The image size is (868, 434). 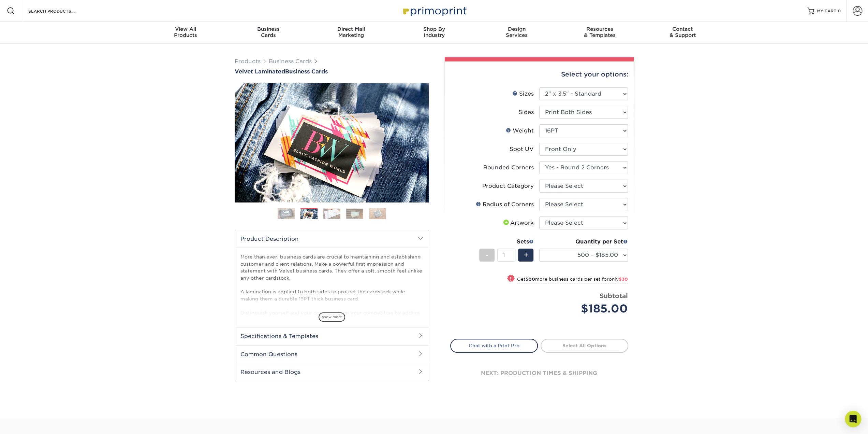 I want to click on img: Velvet Laminated 02, so click(x=332, y=143).